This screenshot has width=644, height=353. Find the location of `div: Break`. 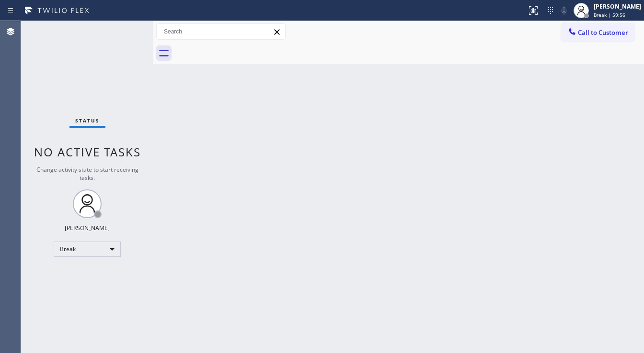

div: Break is located at coordinates (87, 249).